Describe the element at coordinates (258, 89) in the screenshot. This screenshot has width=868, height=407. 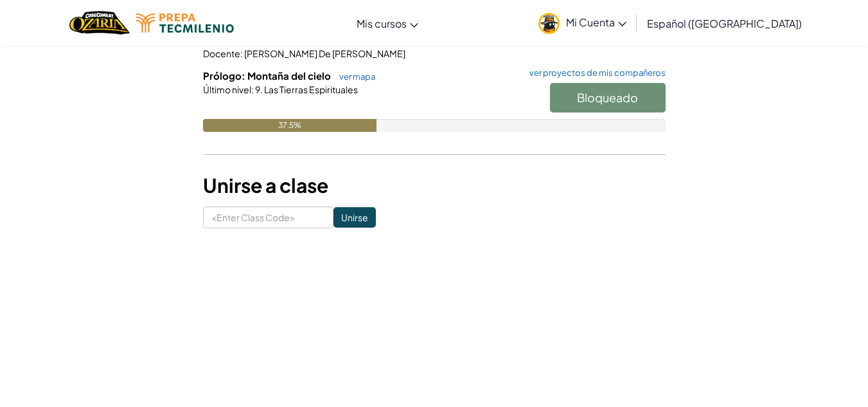
I see `span: 9.` at that location.